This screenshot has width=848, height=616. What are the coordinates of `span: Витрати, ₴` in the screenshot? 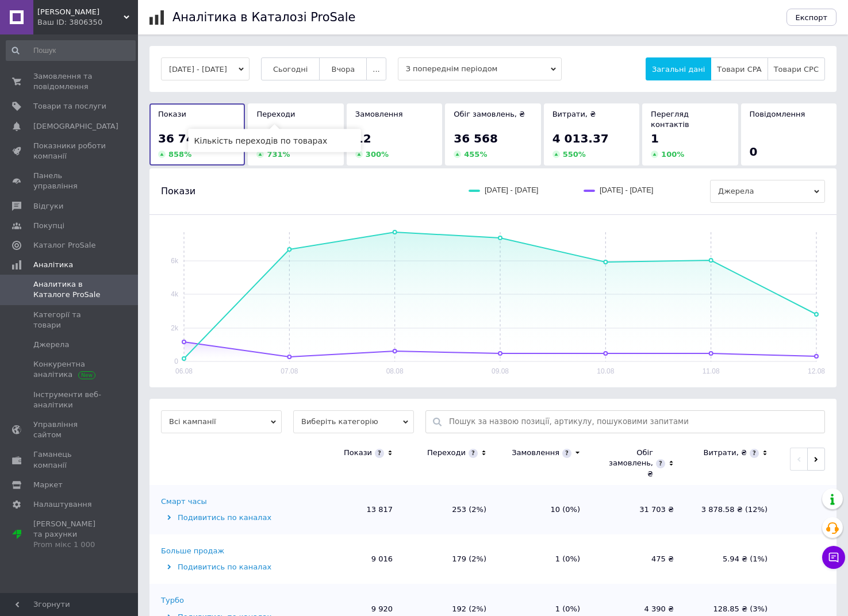 It's located at (574, 114).